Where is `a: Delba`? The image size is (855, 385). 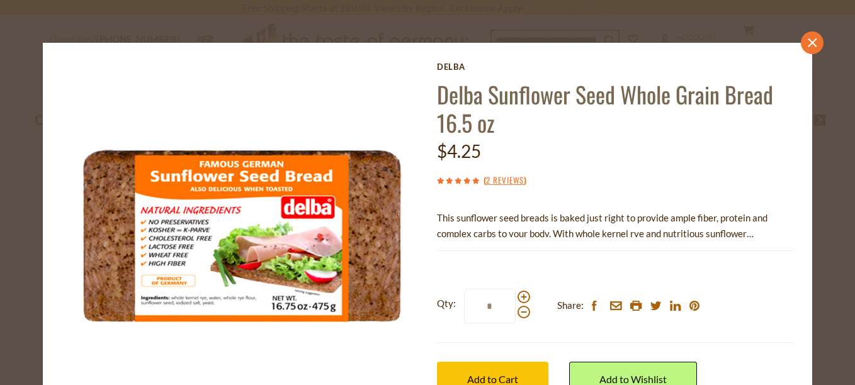 a: Delba is located at coordinates (615, 67).